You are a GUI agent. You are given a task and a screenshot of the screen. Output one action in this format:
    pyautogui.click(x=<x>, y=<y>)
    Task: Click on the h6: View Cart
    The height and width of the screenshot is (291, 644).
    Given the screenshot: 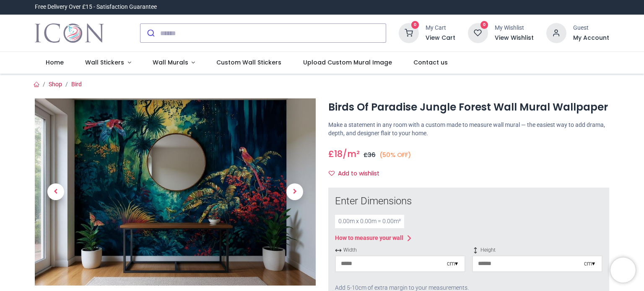 What is the action you would take?
    pyautogui.click(x=440, y=38)
    